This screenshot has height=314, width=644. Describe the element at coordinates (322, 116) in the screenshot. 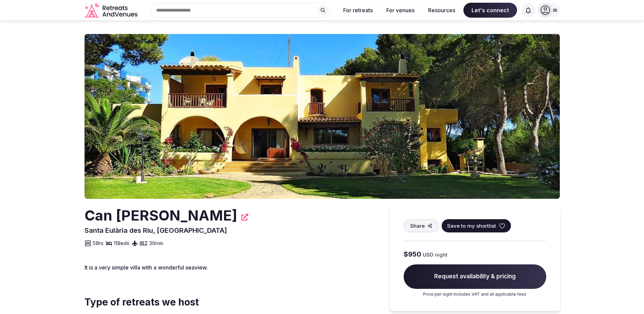

I see `img: Venue cover photo` at that location.